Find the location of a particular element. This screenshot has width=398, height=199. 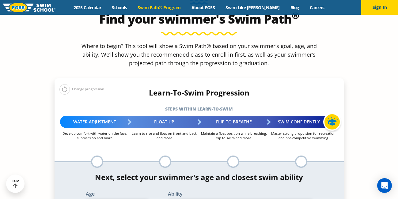

div: Swim Confidently is located at coordinates (303, 122).